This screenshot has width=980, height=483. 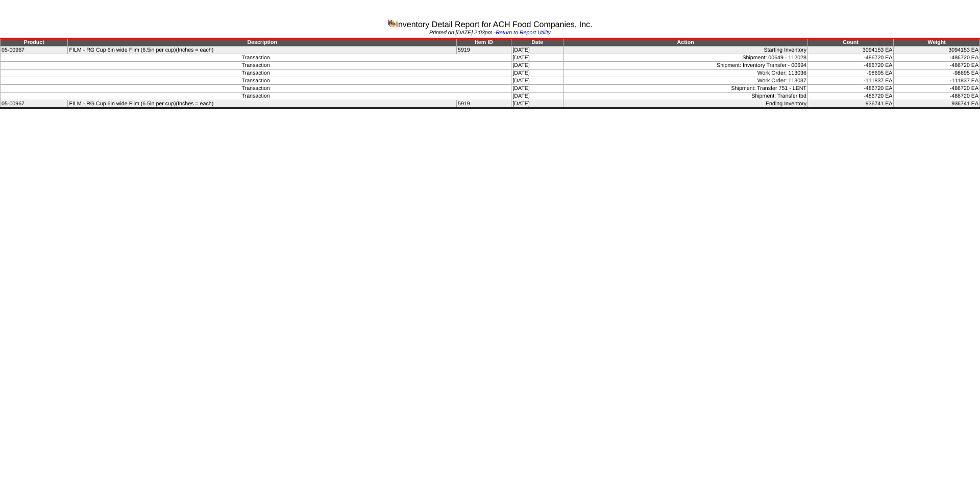 I want to click on td: Weight, so click(x=937, y=43).